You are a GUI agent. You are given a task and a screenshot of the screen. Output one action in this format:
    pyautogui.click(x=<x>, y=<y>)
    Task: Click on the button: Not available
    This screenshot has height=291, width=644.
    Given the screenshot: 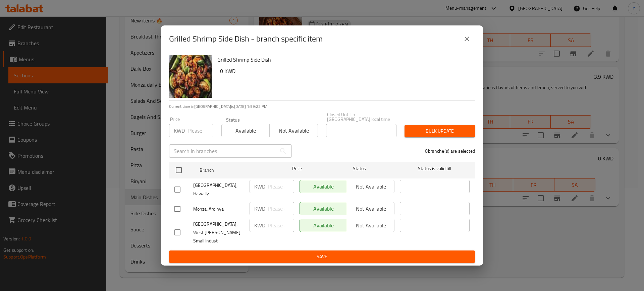 What is the action you would take?
    pyautogui.click(x=293, y=131)
    